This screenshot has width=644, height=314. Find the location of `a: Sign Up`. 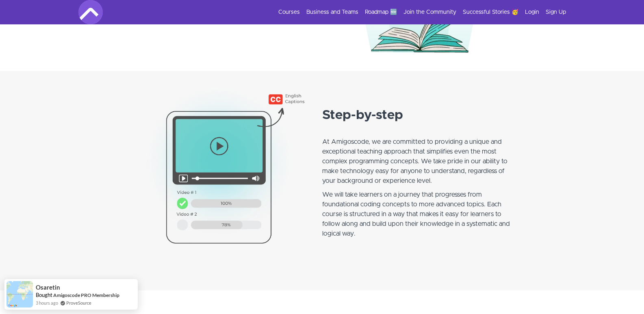

a: Sign Up is located at coordinates (556, 12).